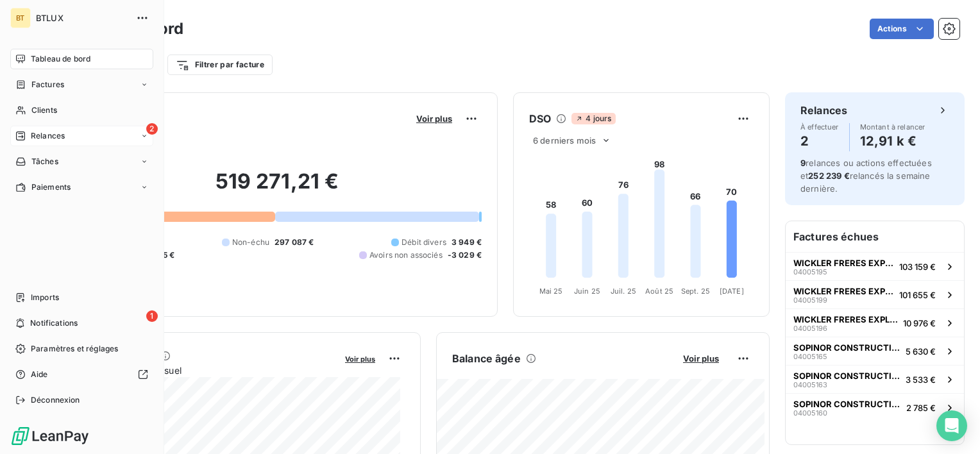 This screenshot has height=454, width=980. Describe the element at coordinates (152, 129) in the screenshot. I see `span: 2` at that location.